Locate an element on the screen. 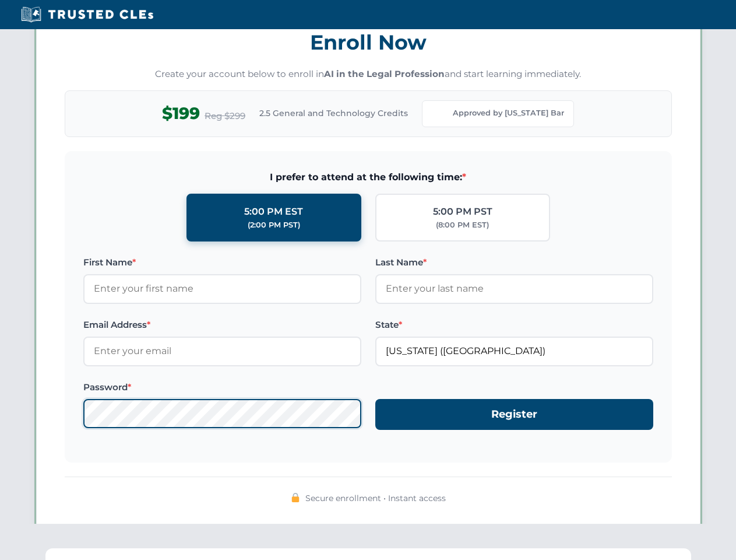 The height and width of the screenshot is (560, 736). p: Create your account below to enroll in and start learning immediately. is located at coordinates (368, 74).